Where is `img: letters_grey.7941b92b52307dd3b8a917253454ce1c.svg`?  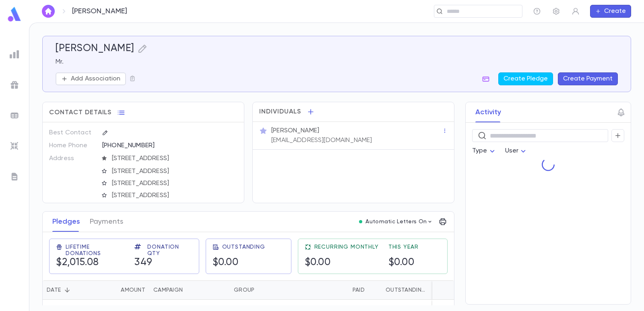
img: letters_grey.7941b92b52307dd3b8a917253454ce1c.svg is located at coordinates (14, 177).